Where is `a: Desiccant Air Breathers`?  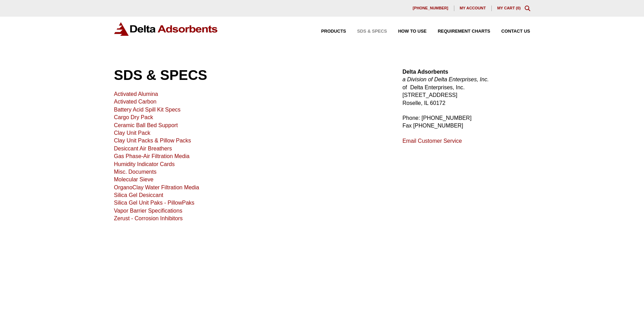 a: Desiccant Air Breathers is located at coordinates (142, 149).